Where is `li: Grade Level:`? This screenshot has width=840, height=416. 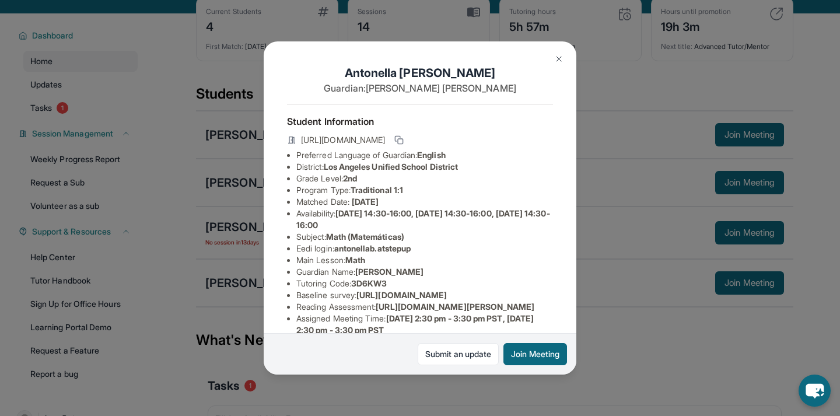 li: Grade Level: is located at coordinates (425, 179).